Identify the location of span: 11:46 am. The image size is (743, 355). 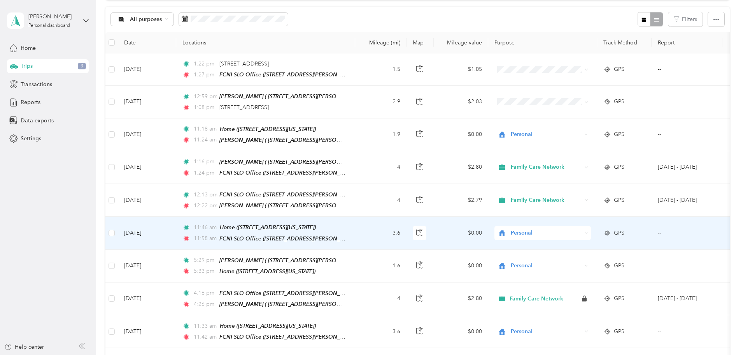
(205, 227).